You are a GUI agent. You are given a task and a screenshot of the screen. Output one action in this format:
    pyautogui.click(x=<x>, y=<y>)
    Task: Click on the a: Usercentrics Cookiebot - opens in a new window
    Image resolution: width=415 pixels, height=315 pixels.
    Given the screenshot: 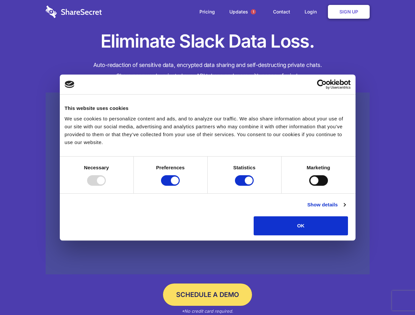 What is the action you would take?
    pyautogui.click(x=322, y=84)
    